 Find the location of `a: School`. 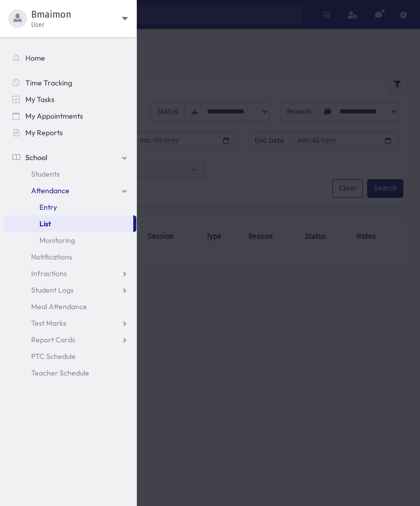

a: School is located at coordinates (70, 157).